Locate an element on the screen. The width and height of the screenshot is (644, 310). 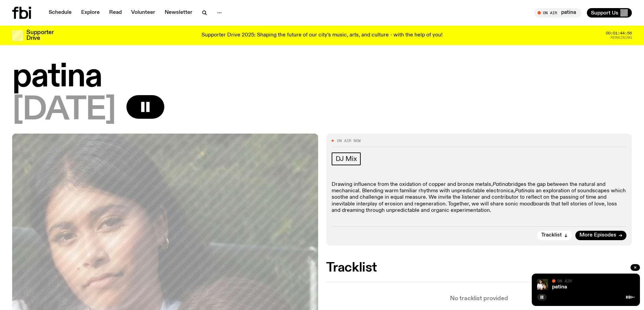
h3: Supporter Drive is located at coordinates (40, 36).